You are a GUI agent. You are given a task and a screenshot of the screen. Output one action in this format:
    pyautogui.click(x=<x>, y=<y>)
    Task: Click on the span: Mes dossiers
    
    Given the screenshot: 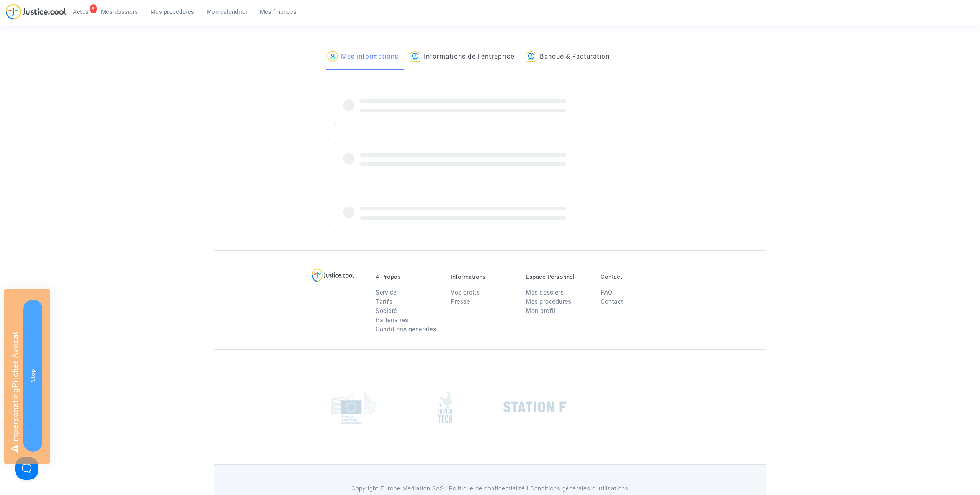 What is the action you would take?
    pyautogui.click(x=120, y=12)
    